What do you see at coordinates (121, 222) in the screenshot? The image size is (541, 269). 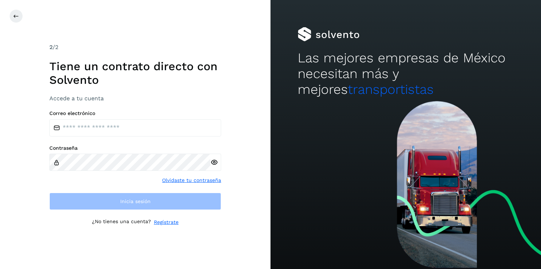 I see `p: ¿No tienes una cuenta?` at bounding box center [121, 222].